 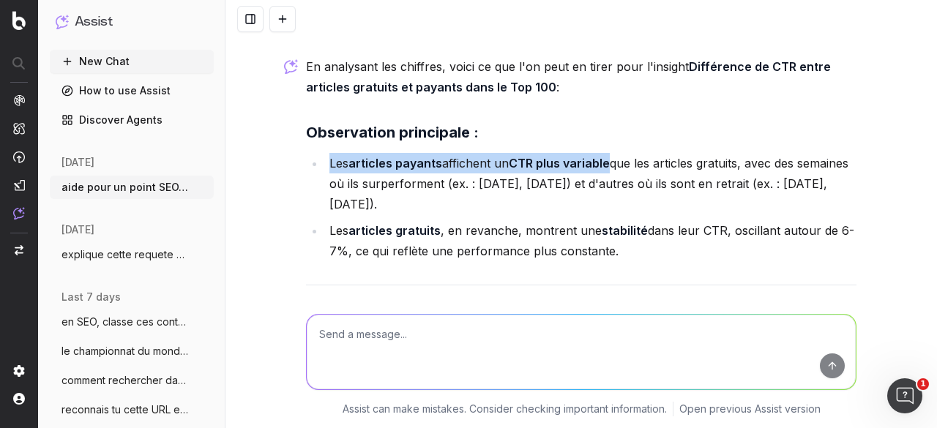 What do you see at coordinates (126, 322) in the screenshot?
I see `span: en SEO, classe ces contenus en chaud fro` at bounding box center [126, 322].